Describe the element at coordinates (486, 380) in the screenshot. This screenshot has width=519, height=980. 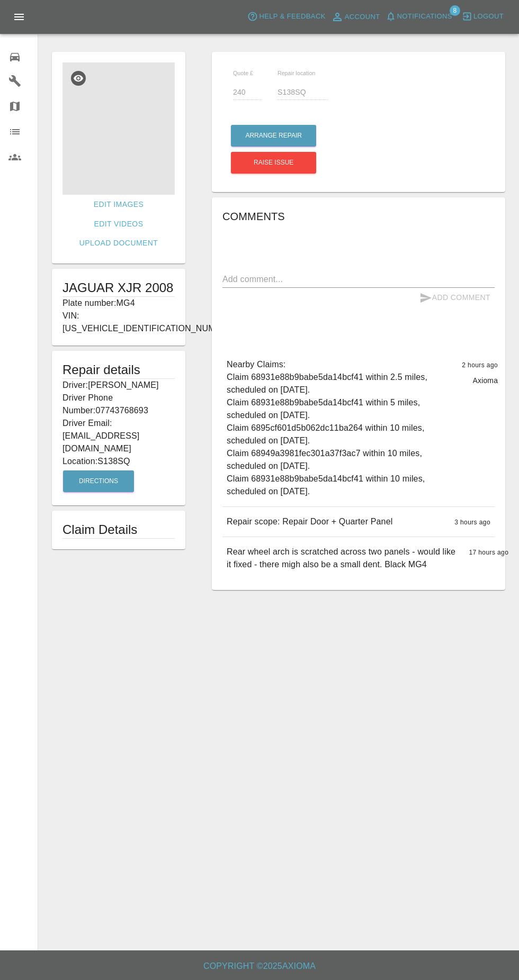
I see `p: Axioma` at that location.